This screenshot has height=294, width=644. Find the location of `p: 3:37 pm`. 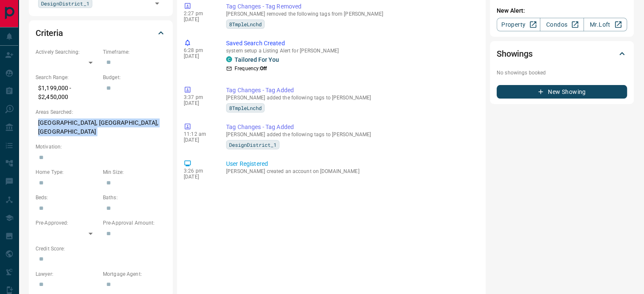

p: 3:37 pm is located at coordinates (198, 97).